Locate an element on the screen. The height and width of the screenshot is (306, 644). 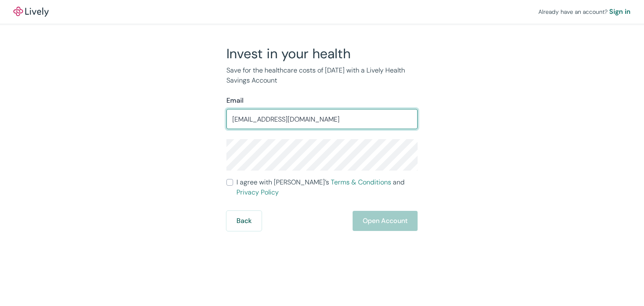
h2: Invest in your health is located at coordinates (322, 54).